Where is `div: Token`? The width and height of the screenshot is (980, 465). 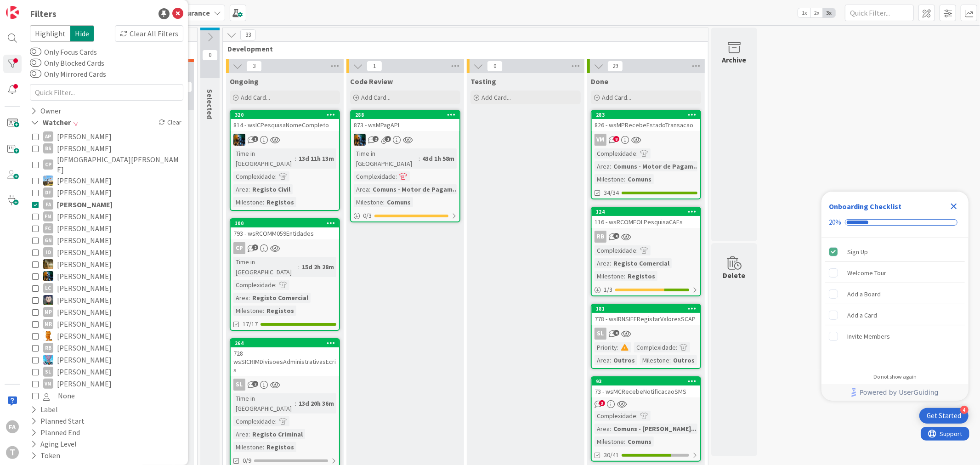
div: Token is located at coordinates (45, 455).